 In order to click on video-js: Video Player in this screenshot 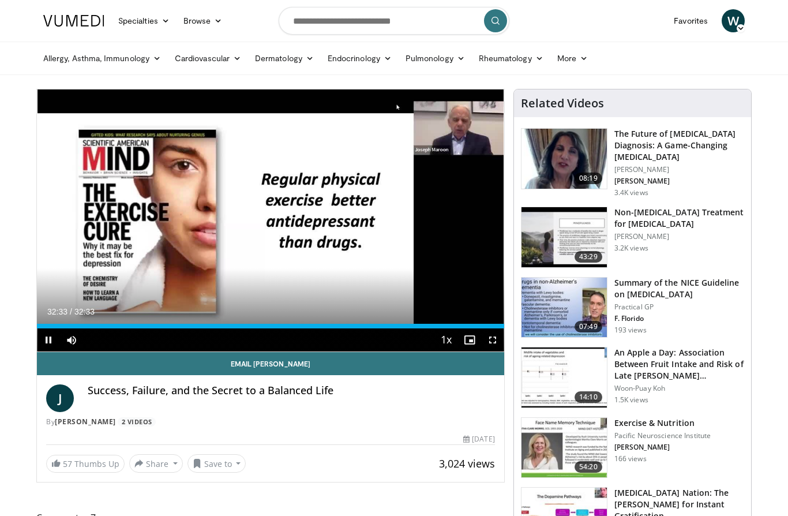, I will do `click(270, 220)`.